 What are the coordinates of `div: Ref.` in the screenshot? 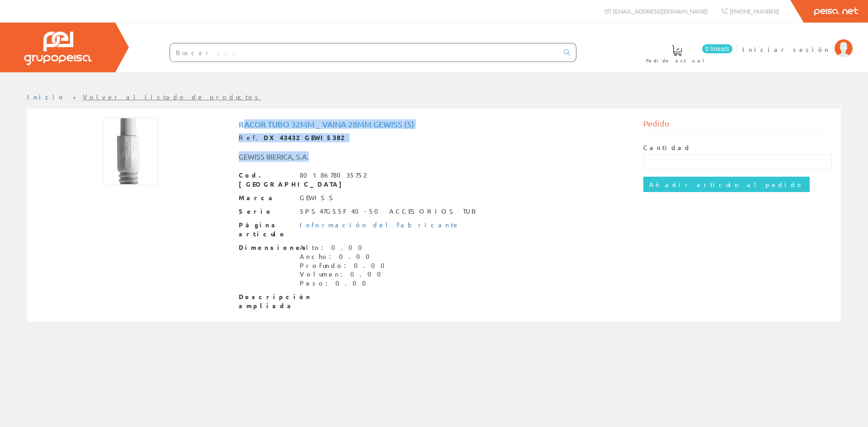 It's located at (434, 138).